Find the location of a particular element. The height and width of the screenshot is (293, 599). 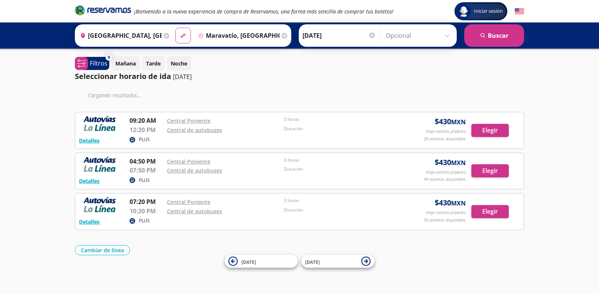

em: Cargando resultados ... is located at coordinates (115, 95).